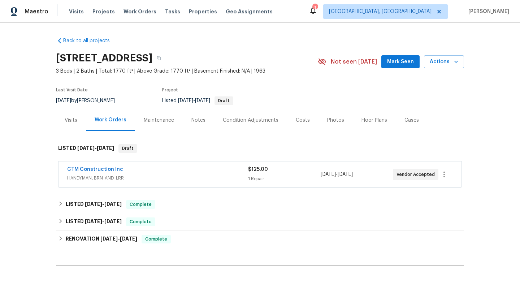 Image resolution: width=520 pixels, height=281 pixels. Describe the element at coordinates (412, 120) in the screenshot. I see `div: Cases` at that location.